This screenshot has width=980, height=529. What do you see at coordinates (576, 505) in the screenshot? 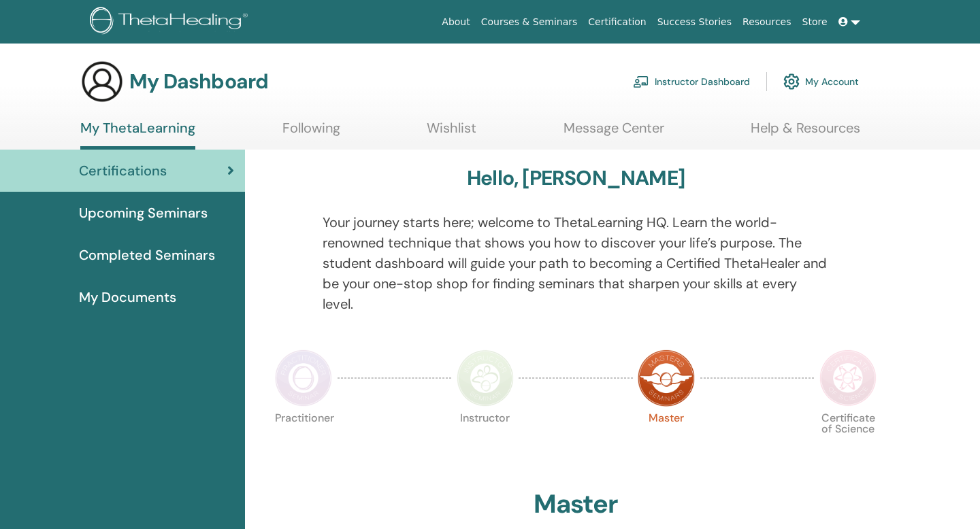
I see `h2: Master` at bounding box center [576, 505].